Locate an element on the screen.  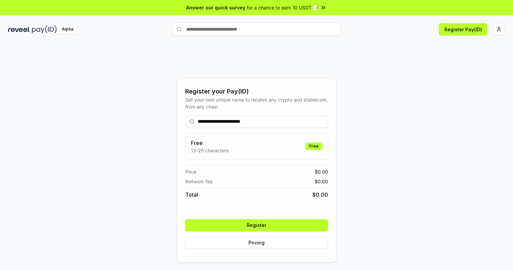
div: Alpha is located at coordinates (68, 29).